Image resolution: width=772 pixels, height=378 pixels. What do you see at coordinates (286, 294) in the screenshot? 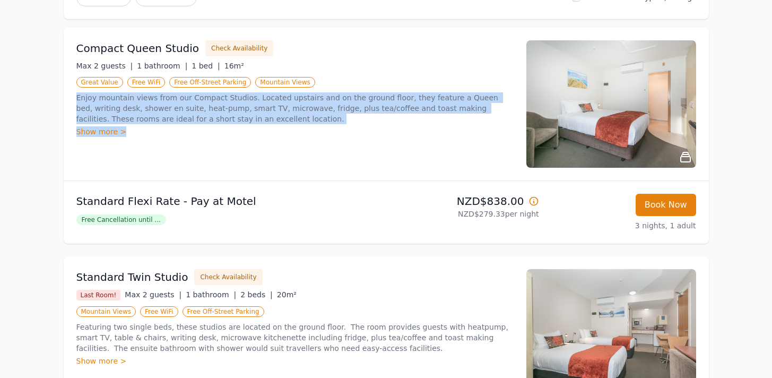
I see `span: 20m²` at bounding box center [286, 294].